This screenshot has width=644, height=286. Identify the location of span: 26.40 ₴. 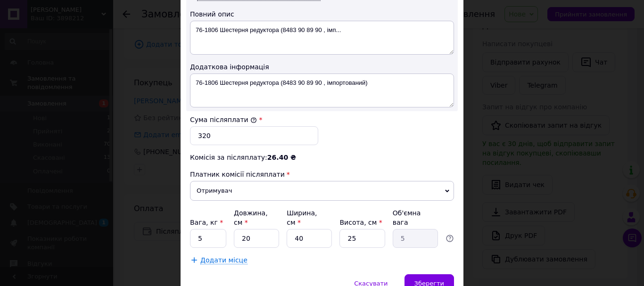
(281, 157).